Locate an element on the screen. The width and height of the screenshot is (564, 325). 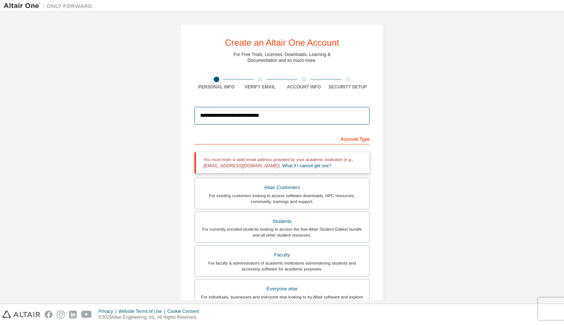
img: youtube.svg is located at coordinates (86, 315).